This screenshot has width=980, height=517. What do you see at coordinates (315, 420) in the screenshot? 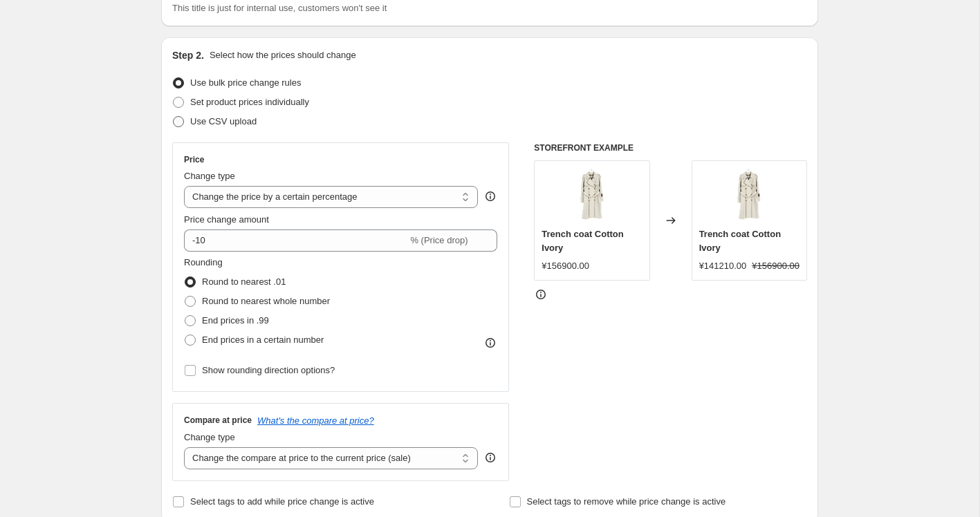
I see `button: What's the compare at price?` at bounding box center [315, 420].